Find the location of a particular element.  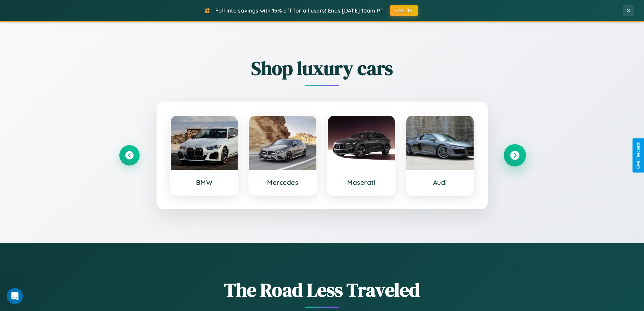

div: Give Feedback is located at coordinates (638, 156).